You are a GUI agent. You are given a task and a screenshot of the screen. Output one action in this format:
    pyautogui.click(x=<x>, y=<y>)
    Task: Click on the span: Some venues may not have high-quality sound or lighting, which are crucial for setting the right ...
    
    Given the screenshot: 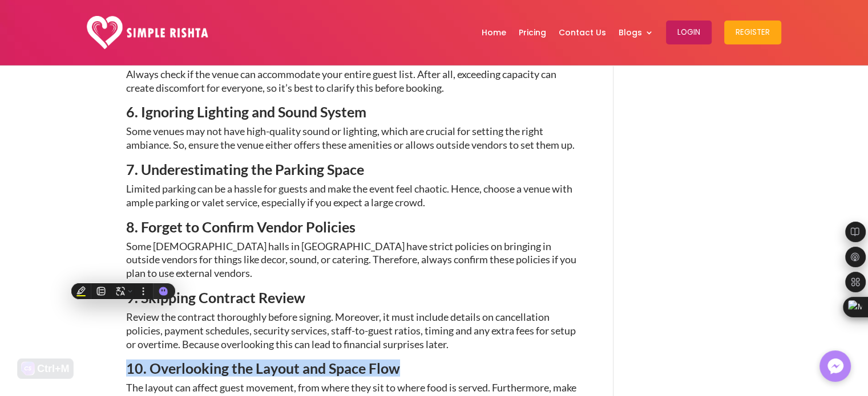 What is the action you would take?
    pyautogui.click(x=350, y=138)
    